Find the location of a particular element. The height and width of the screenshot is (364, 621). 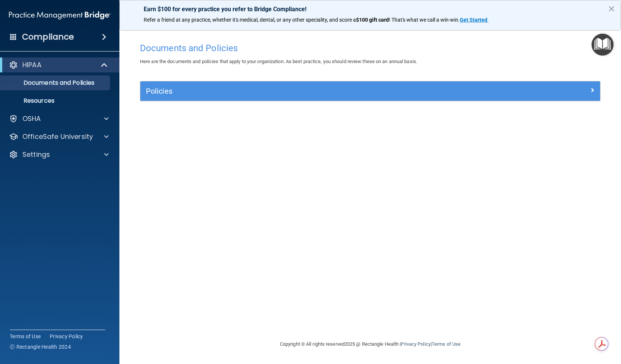

a: OfficeSafe University is located at coordinates (58, 136).